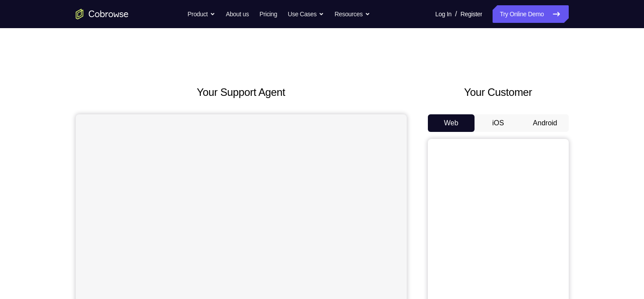 This screenshot has height=299, width=644. What do you see at coordinates (498, 123) in the screenshot?
I see `button: iOS` at bounding box center [498, 123].